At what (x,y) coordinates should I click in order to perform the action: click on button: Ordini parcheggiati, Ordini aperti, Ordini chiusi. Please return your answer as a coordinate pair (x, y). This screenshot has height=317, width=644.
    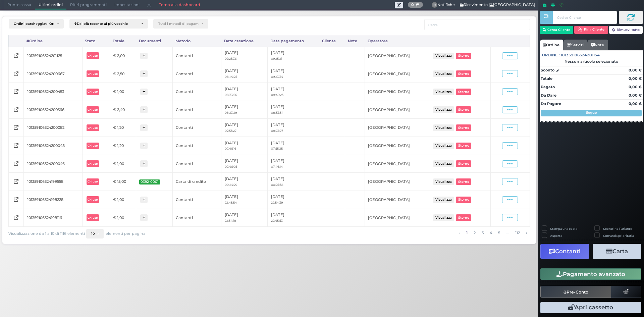
    Looking at the image, I should click on (36, 24).